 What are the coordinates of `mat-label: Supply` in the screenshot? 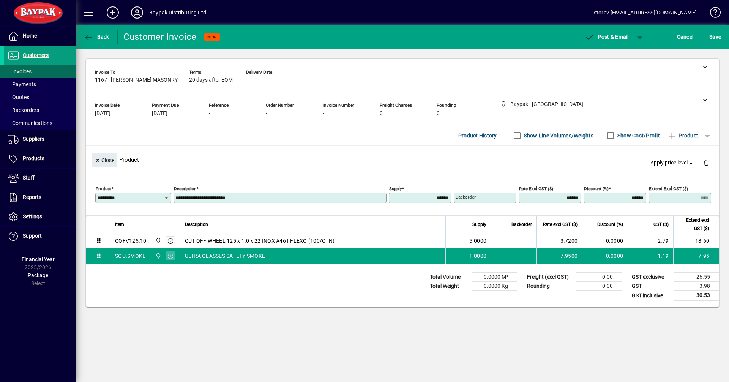 It's located at (395, 189).